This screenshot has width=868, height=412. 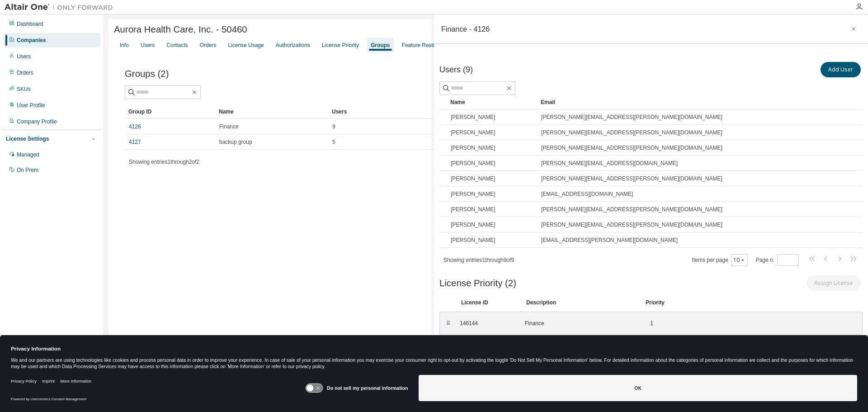 What do you see at coordinates (488, 302) in the screenshot?
I see `div: License ID` at bounding box center [488, 302].